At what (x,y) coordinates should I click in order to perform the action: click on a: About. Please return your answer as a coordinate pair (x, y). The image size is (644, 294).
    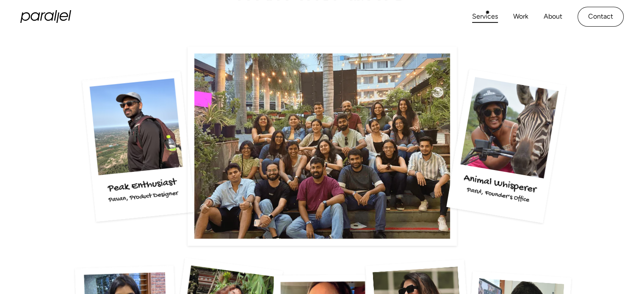
    Looking at the image, I should click on (552, 16).